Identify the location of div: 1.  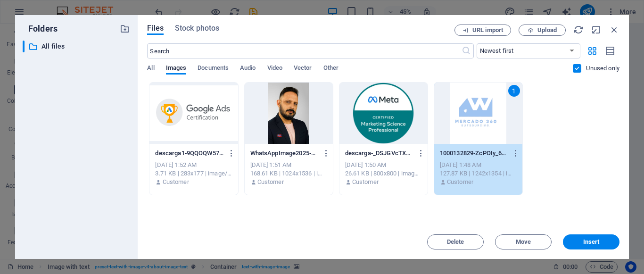
(514, 91).